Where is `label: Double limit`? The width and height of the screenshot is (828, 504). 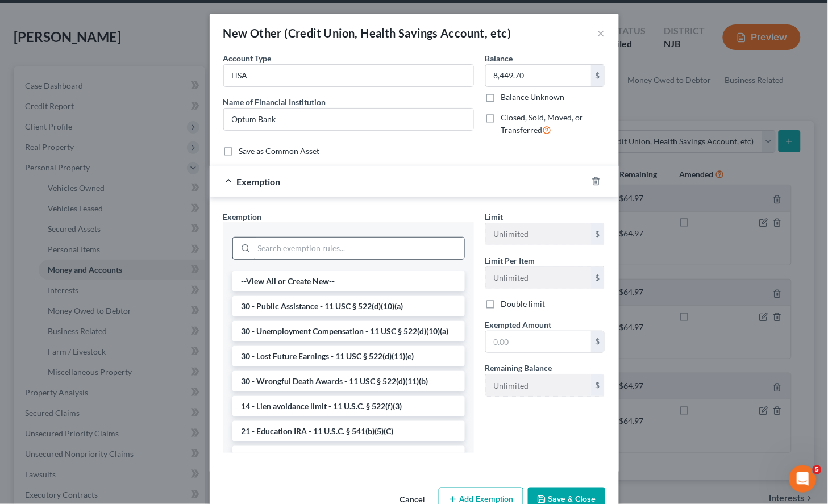
label: Double limit is located at coordinates (523, 304).